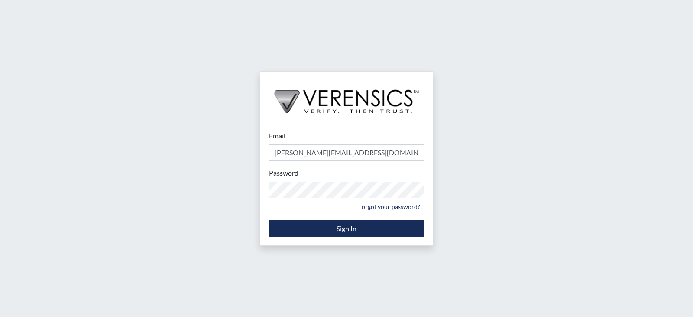 The width and height of the screenshot is (693, 317). Describe the element at coordinates (277, 136) in the screenshot. I see `label: Email` at that location.